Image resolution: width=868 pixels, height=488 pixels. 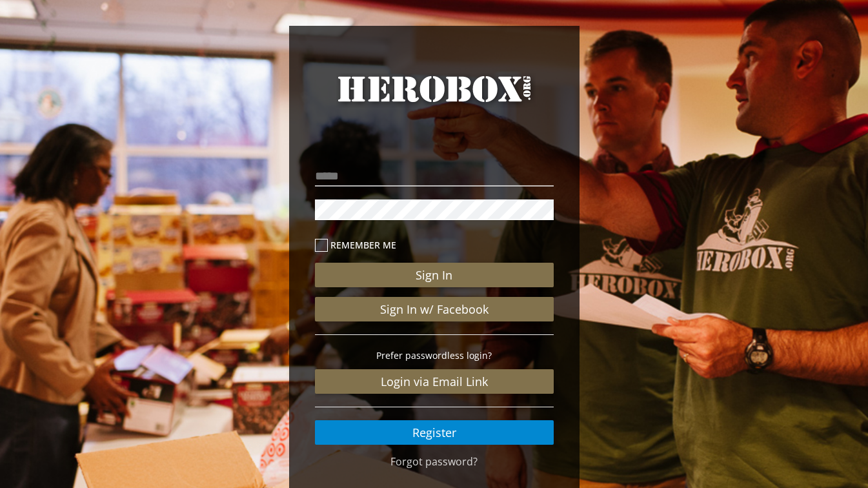 What do you see at coordinates (434, 309) in the screenshot?
I see `a: Sign In w/ Facebook` at bounding box center [434, 309].